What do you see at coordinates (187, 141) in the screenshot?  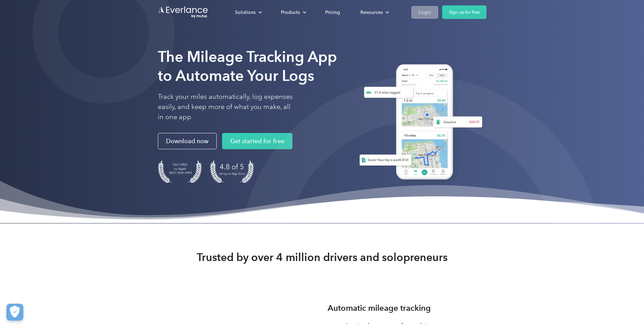 I see `a: Download now` at bounding box center [187, 141].